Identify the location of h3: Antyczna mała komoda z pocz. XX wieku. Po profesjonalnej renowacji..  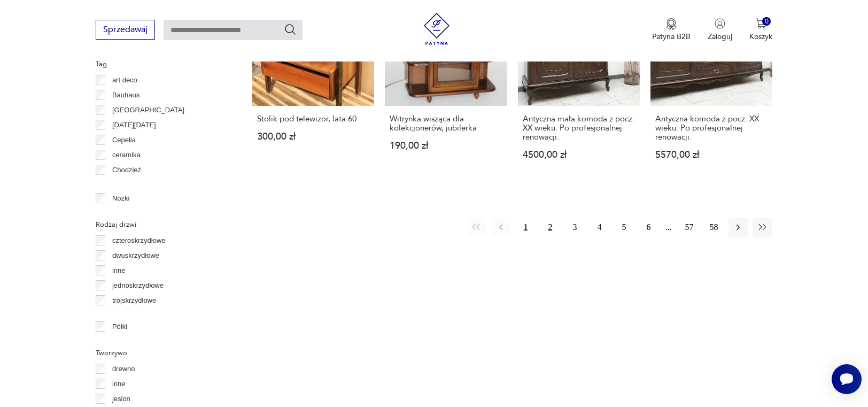
(579, 128).